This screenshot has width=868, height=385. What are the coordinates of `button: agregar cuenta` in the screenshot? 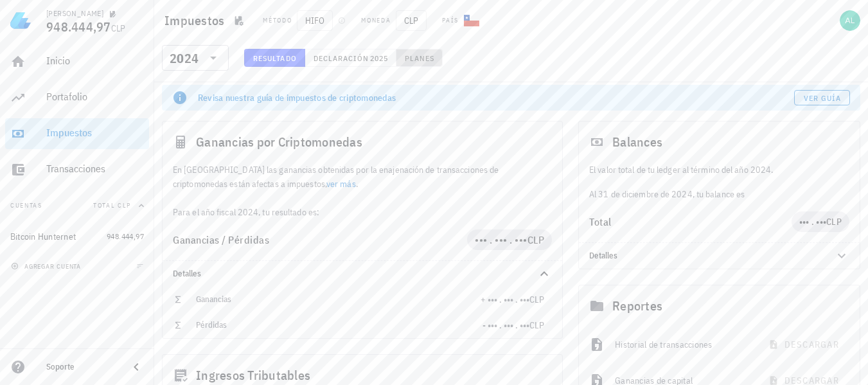 It's located at (47, 266).